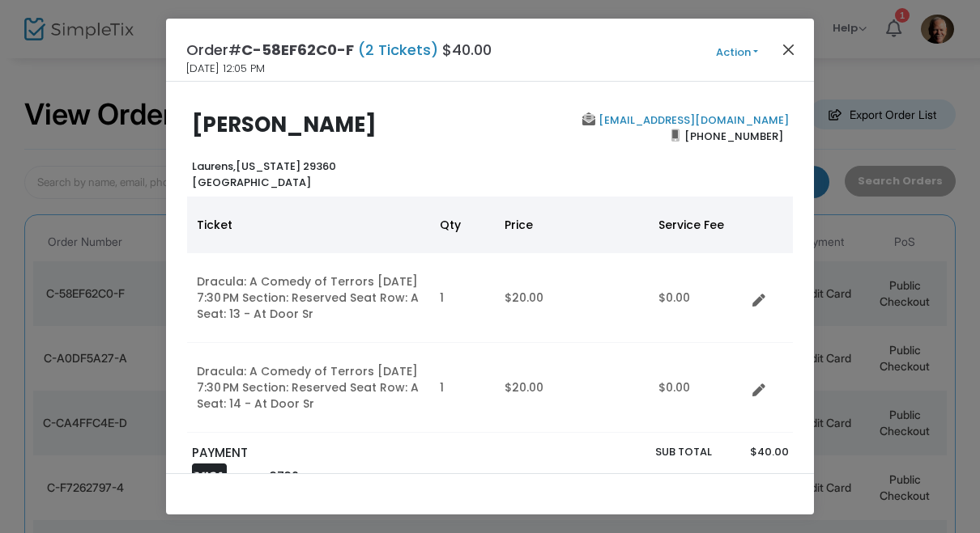 The height and width of the screenshot is (533, 980). I want to click on span: (2 Tickets), so click(398, 49).